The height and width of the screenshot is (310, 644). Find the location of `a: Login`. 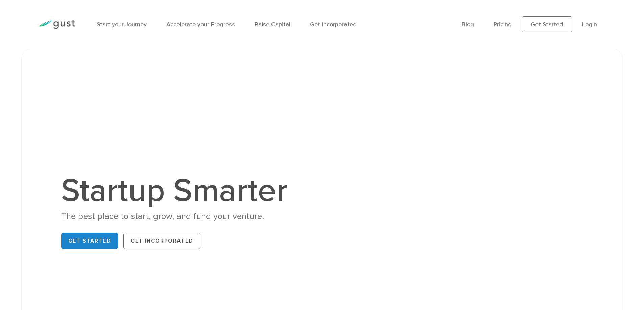

a: Login is located at coordinates (590, 24).